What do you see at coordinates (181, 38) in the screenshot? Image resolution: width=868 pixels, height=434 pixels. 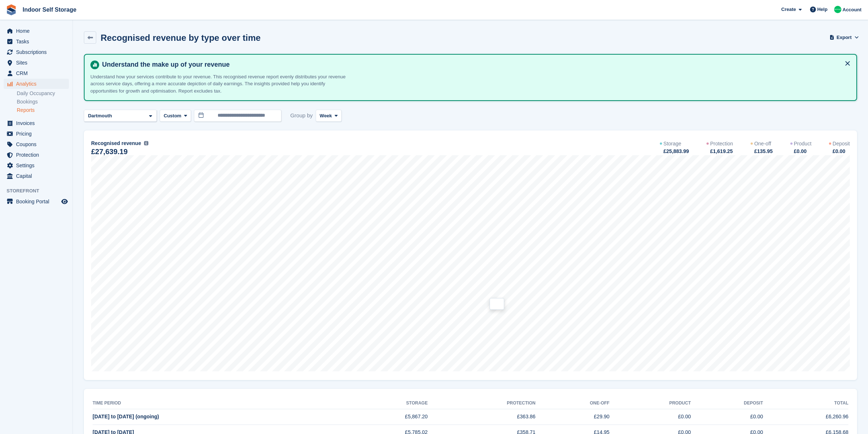 I see `h2: Recognised revenue by type over time` at bounding box center [181, 38].